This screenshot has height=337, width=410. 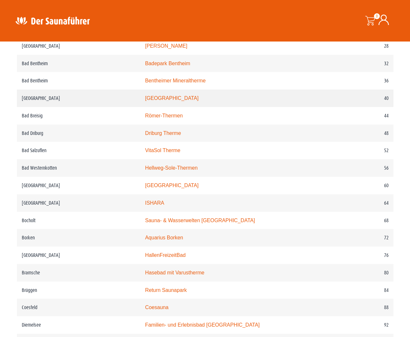 I want to click on td: Diemelsee, so click(x=79, y=325).